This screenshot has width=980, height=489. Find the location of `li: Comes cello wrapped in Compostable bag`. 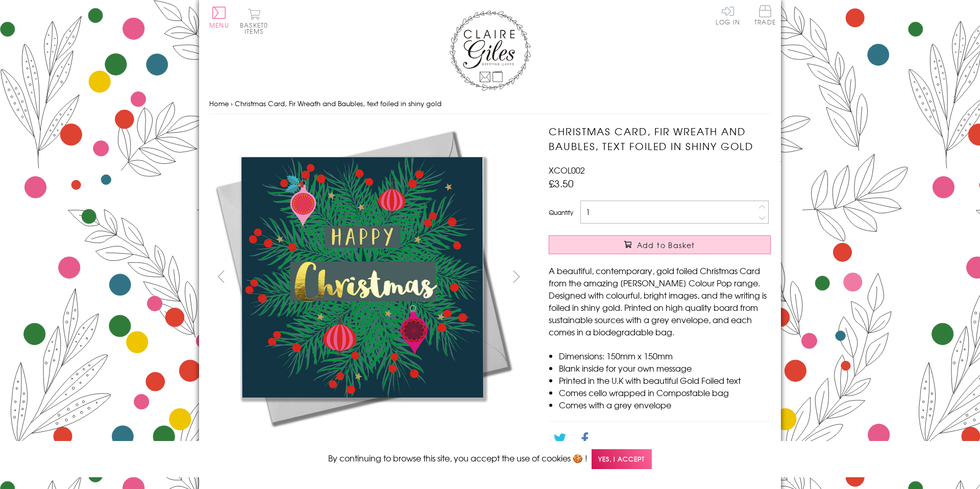

li: Comes cello wrapped in Compostable bag is located at coordinates (664, 393).